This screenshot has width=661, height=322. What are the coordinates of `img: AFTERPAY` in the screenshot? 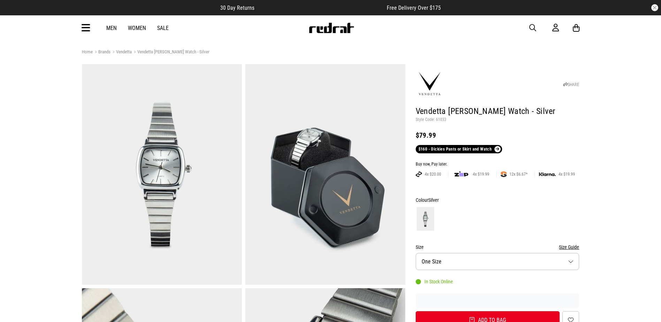 It's located at (419, 174).